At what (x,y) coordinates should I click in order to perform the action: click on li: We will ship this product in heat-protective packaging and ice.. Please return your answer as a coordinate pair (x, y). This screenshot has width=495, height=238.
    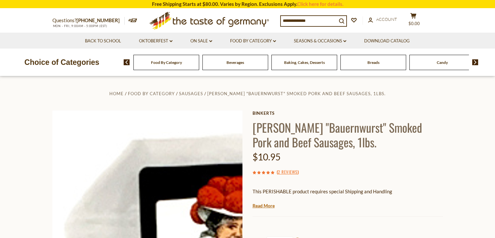
    Looking at the image, I should click on (351, 204).